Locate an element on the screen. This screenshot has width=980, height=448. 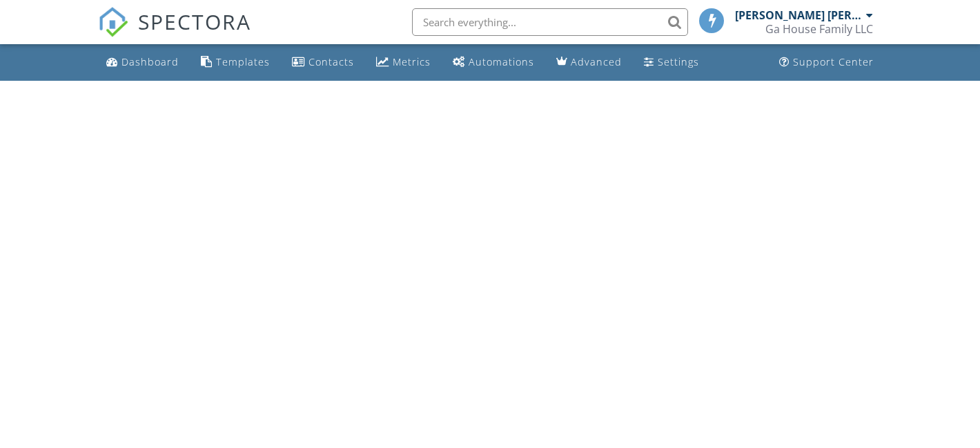
a: Advanced is located at coordinates (589, 62).